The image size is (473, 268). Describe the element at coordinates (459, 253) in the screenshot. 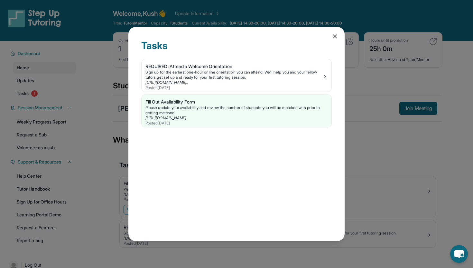

I see `button: chat-button` at that location.